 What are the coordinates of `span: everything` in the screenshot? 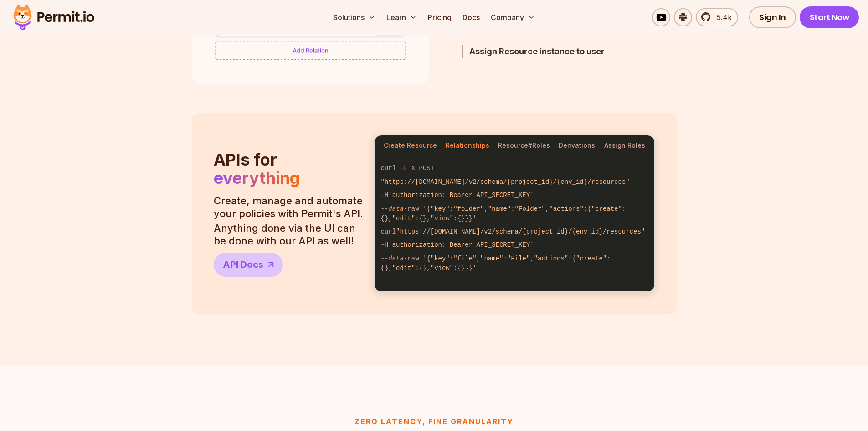 It's located at (257, 178).